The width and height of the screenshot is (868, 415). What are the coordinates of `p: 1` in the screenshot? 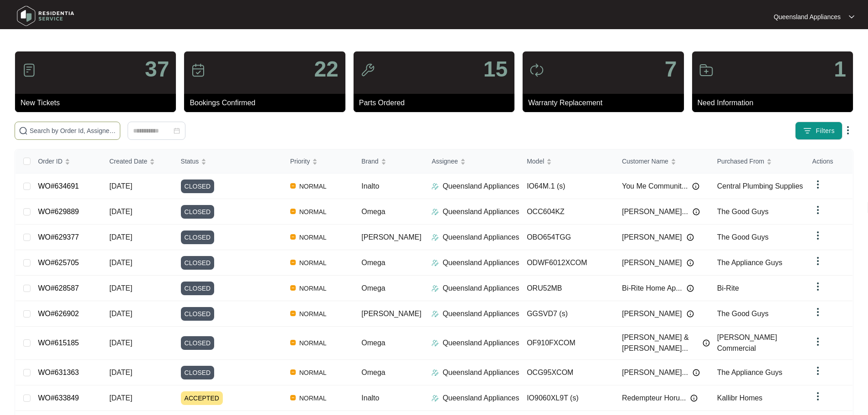 It's located at (839, 69).